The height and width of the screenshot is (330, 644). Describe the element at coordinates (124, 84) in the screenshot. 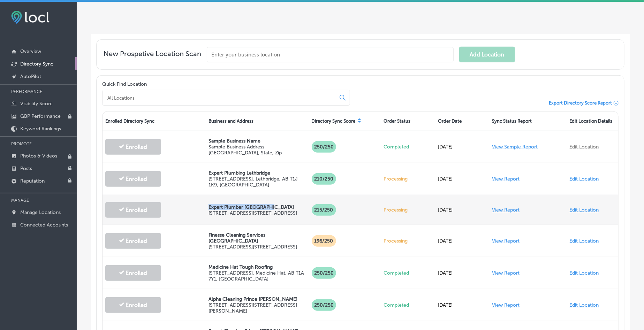

I see `label: Quick Find Location` at that location.